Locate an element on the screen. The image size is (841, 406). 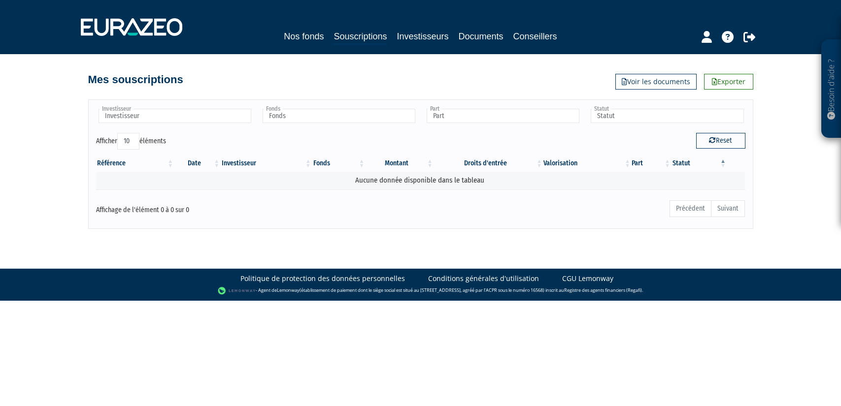
a: Politique de protection des données personnelles is located at coordinates (323, 279).